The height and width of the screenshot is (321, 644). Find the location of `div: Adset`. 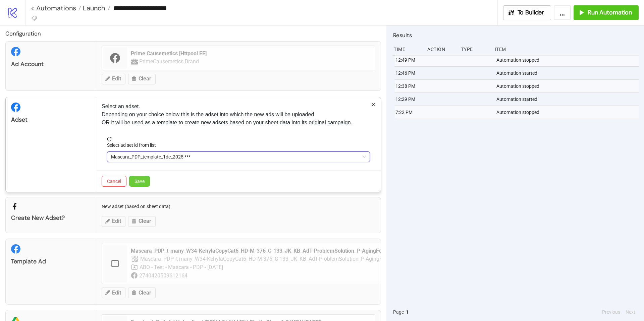

div: Adset is located at coordinates (51, 120).